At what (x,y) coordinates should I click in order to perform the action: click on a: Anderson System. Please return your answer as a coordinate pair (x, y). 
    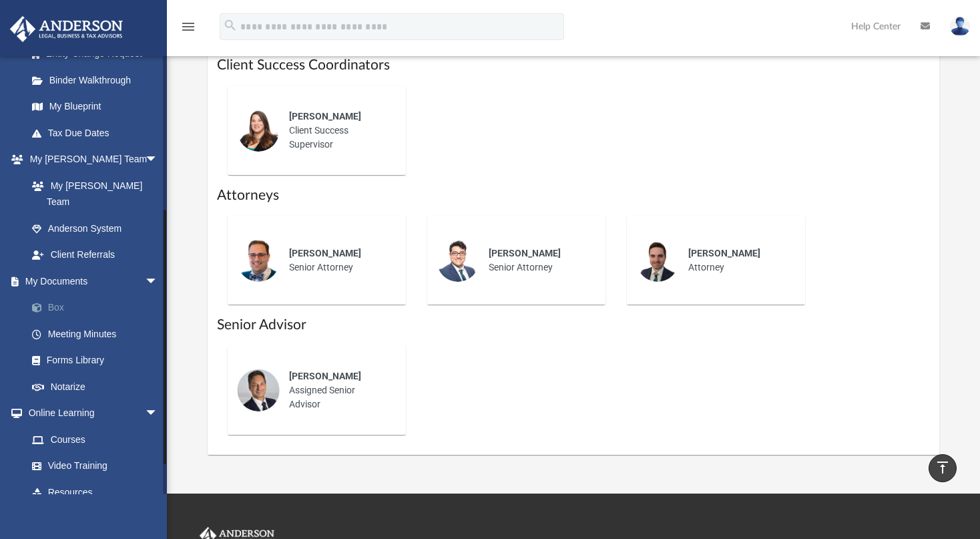
    Looking at the image, I should click on (95, 229).